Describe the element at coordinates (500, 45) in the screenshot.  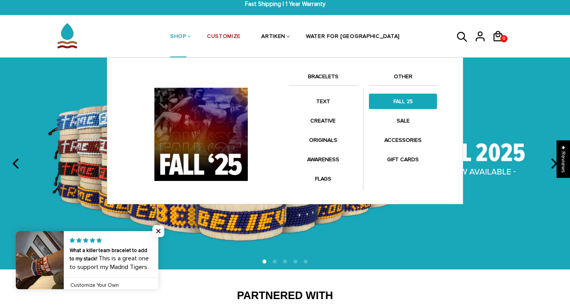
I see `a: 0` at that location.